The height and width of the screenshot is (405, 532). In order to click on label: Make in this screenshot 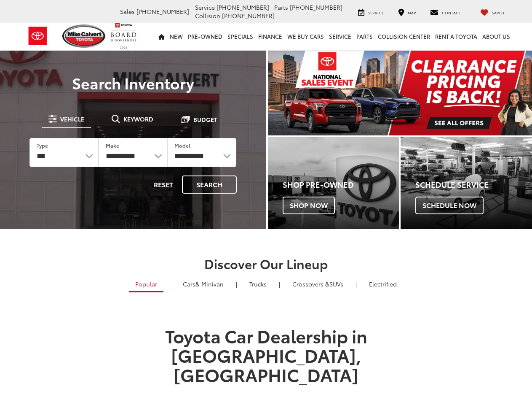, I will do `click(113, 145)`.